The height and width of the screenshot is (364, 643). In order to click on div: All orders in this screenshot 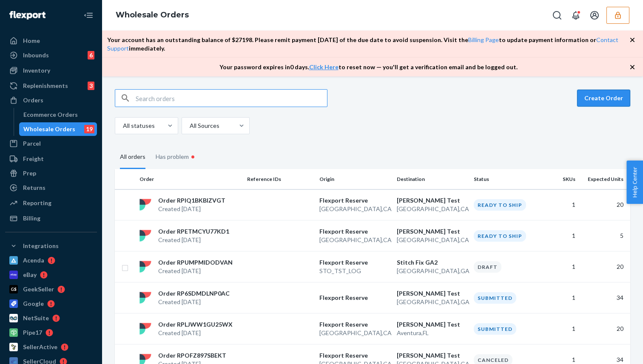, I will do `click(133, 157)`.